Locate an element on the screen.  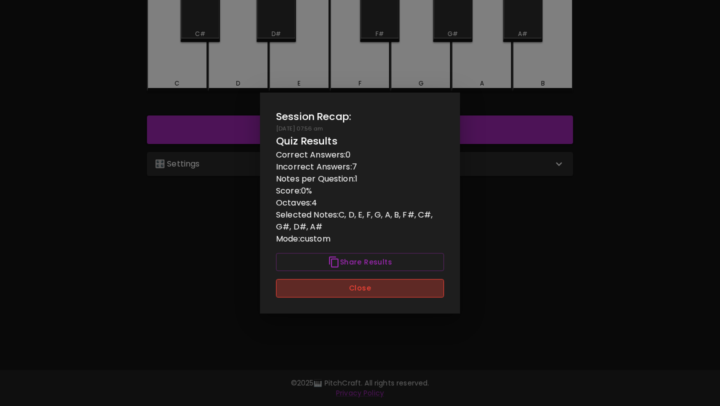
button: Close is located at coordinates (360, 288).